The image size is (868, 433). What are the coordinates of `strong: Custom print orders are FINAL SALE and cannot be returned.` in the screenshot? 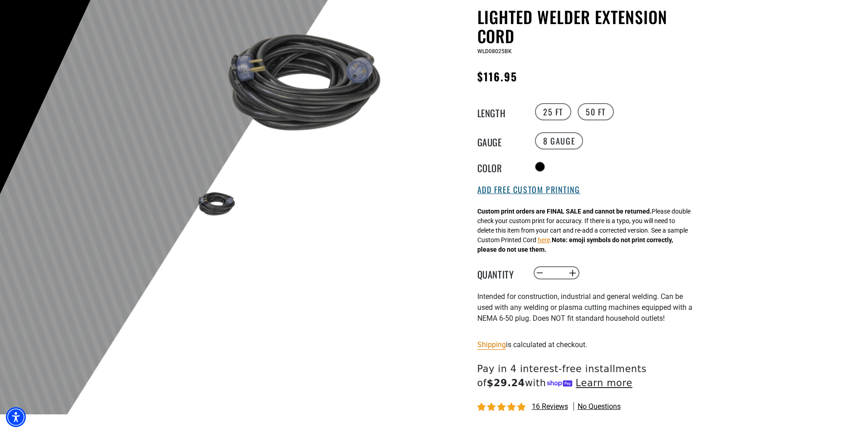 It's located at (564, 211).